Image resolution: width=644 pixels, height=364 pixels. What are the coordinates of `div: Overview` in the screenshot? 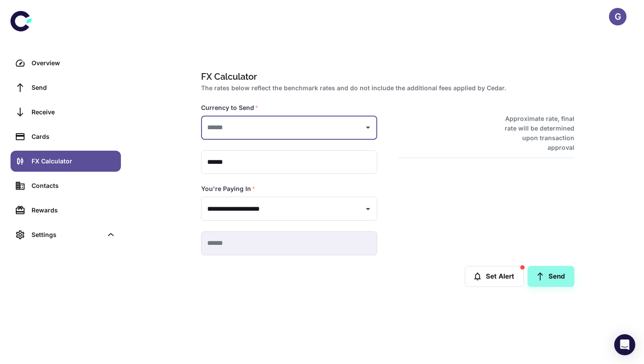 It's located at (74, 63).